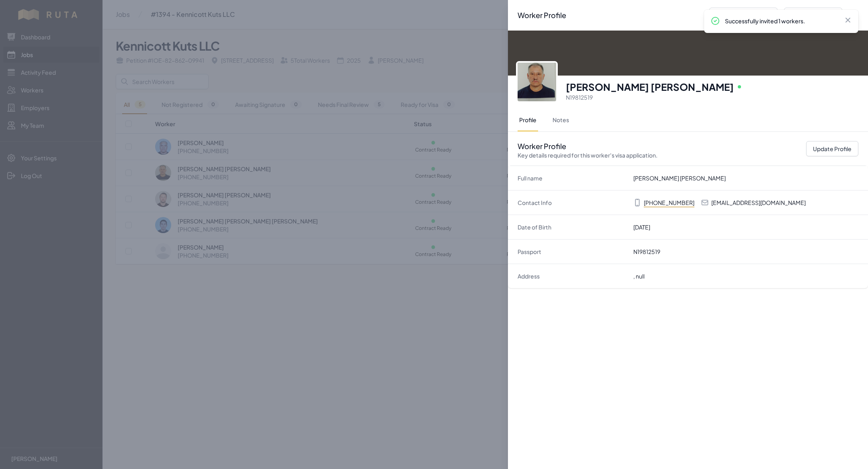 The height and width of the screenshot is (469, 868). Describe the element at coordinates (572, 276) in the screenshot. I see `dt: Address` at that location.